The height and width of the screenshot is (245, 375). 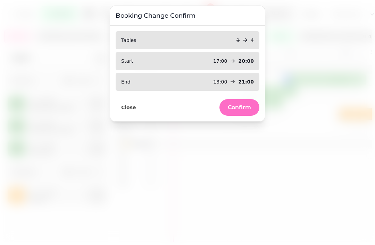 What do you see at coordinates (128, 108) in the screenshot?
I see `span: Close` at bounding box center [128, 108].